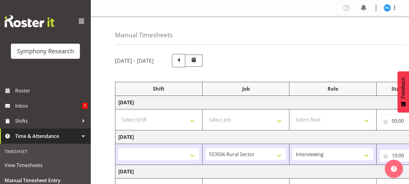  Describe the element at coordinates (333, 89) in the screenshot. I see `div: Role` at that location.